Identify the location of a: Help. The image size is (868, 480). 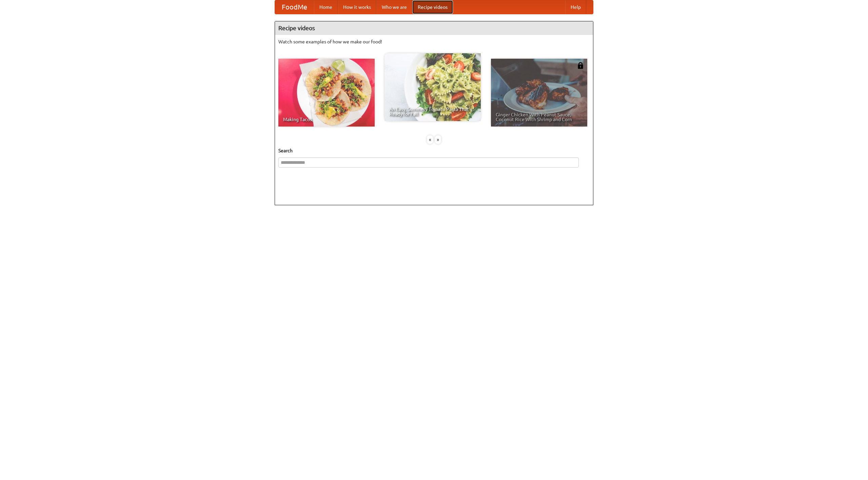
(576, 7).